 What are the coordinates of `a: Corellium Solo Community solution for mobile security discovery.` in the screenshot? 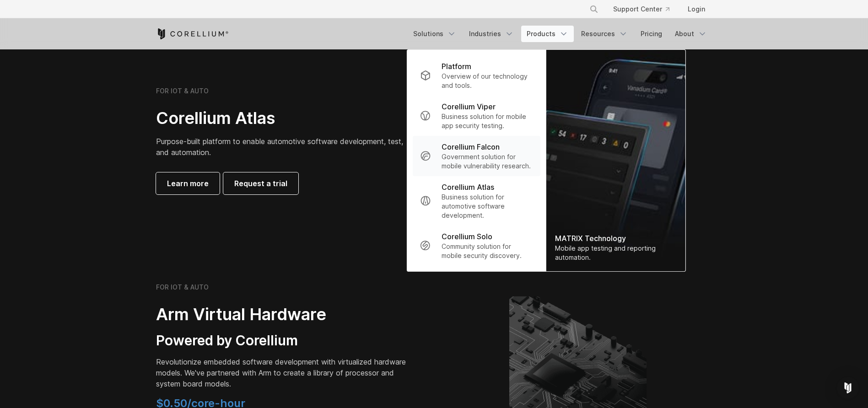 It's located at (476, 245).